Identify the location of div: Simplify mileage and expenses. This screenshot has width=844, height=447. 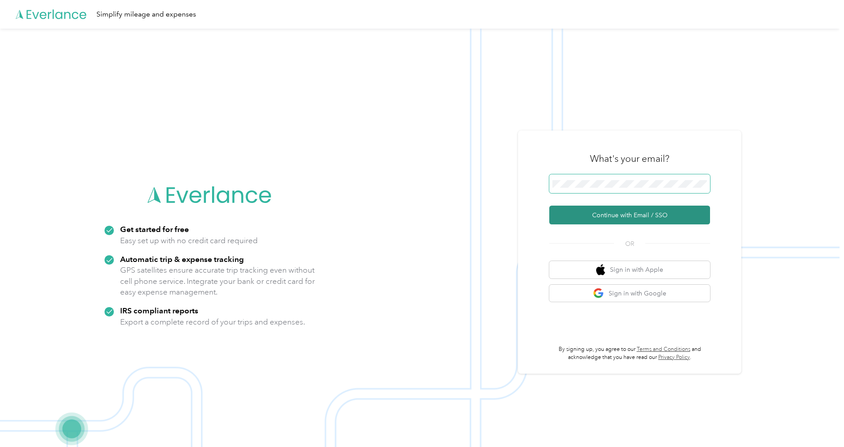
(146, 14).